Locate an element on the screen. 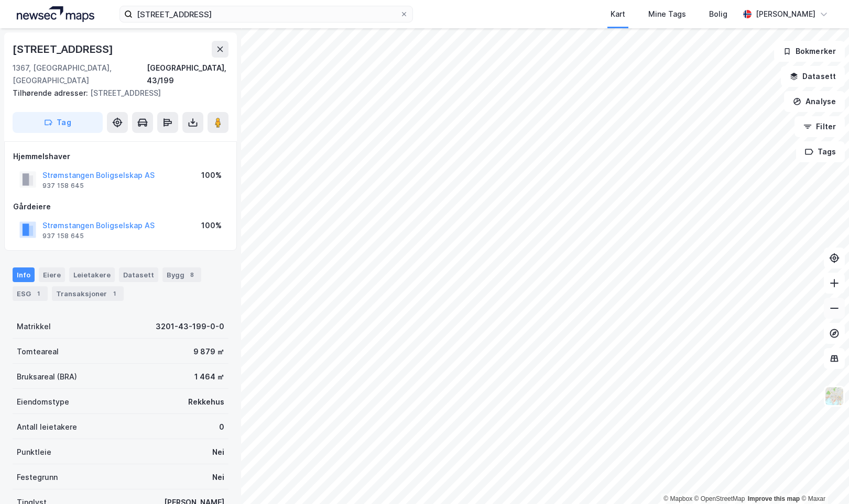 The height and width of the screenshot is (504, 849). div: Kontrollprogram for chat is located at coordinates (823, 479).